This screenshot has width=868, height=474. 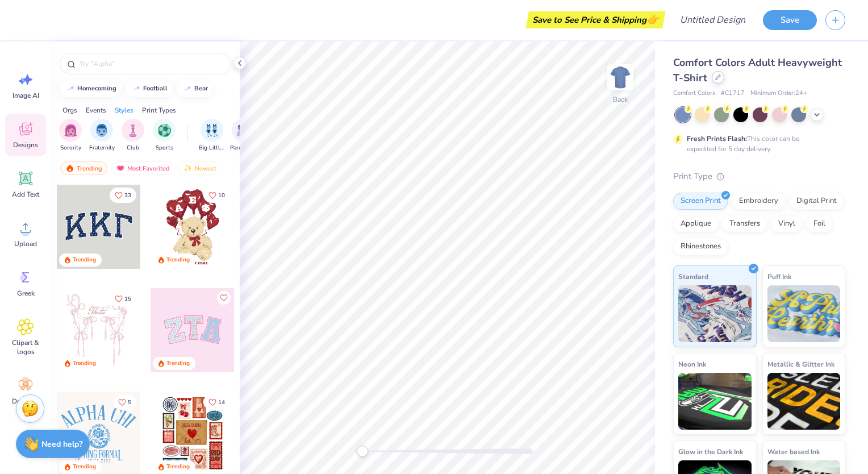 I want to click on span: Big Little Reveal, so click(x=212, y=148).